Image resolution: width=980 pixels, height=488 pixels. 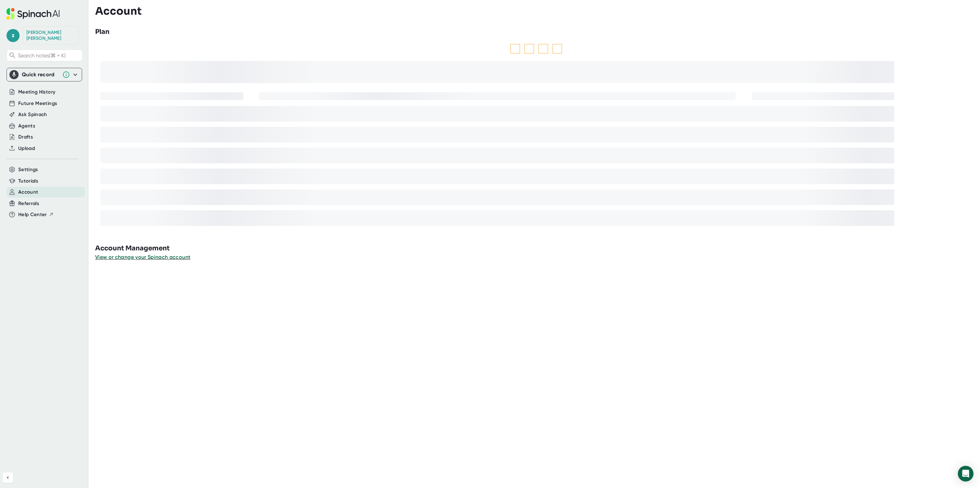 I want to click on span: Search notes (⌘ + K), so click(x=49, y=55).